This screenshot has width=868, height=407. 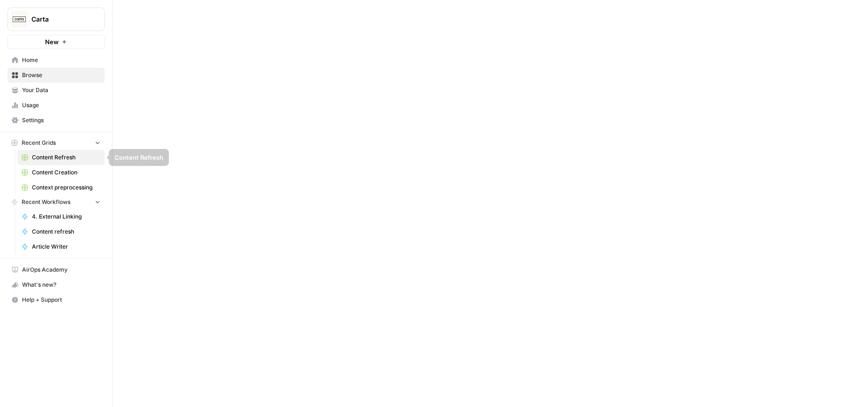 What do you see at coordinates (61, 173) in the screenshot?
I see `a: Content Creation` at bounding box center [61, 173].